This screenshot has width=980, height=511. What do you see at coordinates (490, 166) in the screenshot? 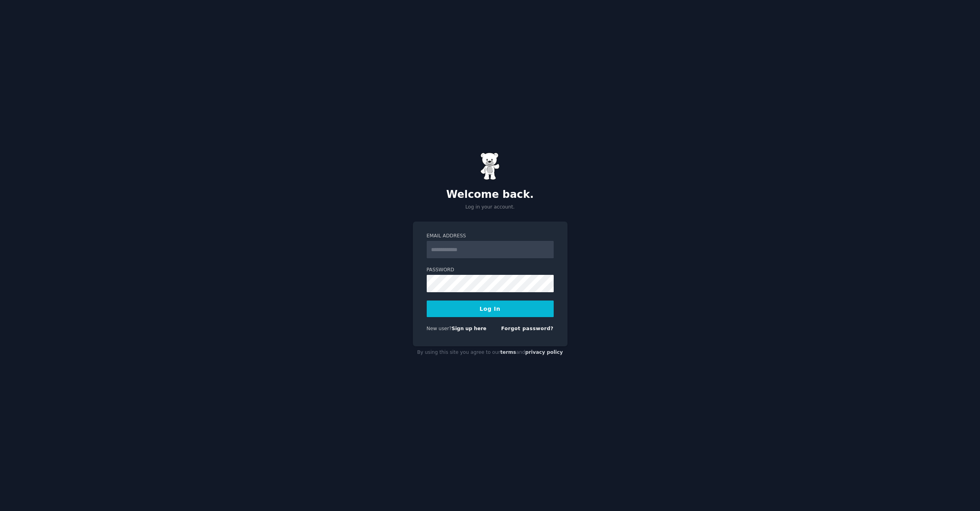
I see `img: Gummy Bear` at bounding box center [490, 166].